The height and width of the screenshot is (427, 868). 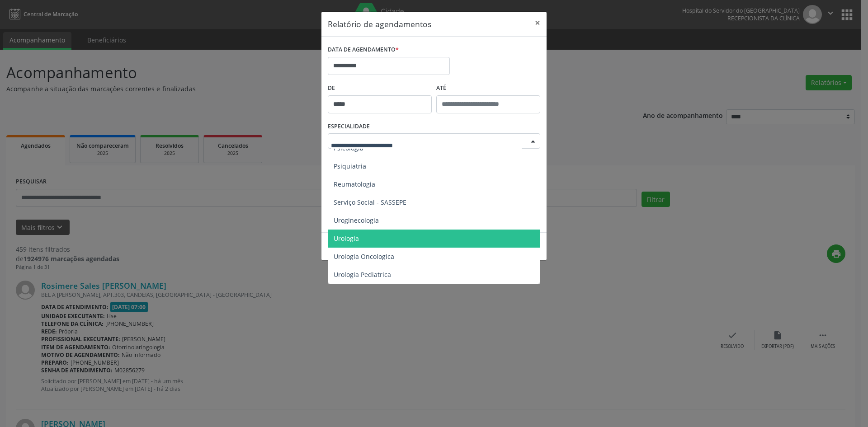 I want to click on span: Urologia Pediatrica, so click(x=362, y=274).